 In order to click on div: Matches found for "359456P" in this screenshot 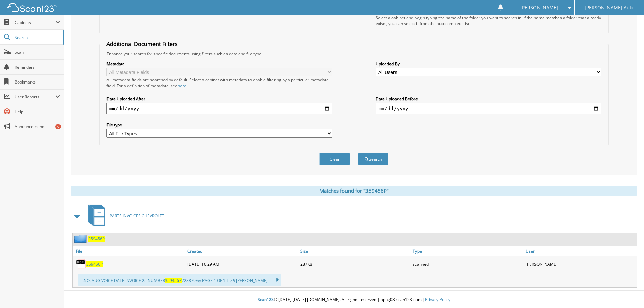, I will do `click(354, 191)`.